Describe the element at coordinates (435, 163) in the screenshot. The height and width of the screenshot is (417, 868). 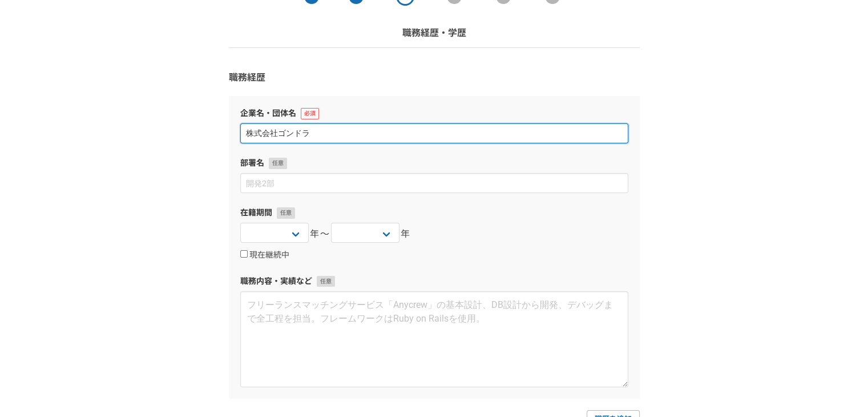
I see `label: 部署名` at that location.